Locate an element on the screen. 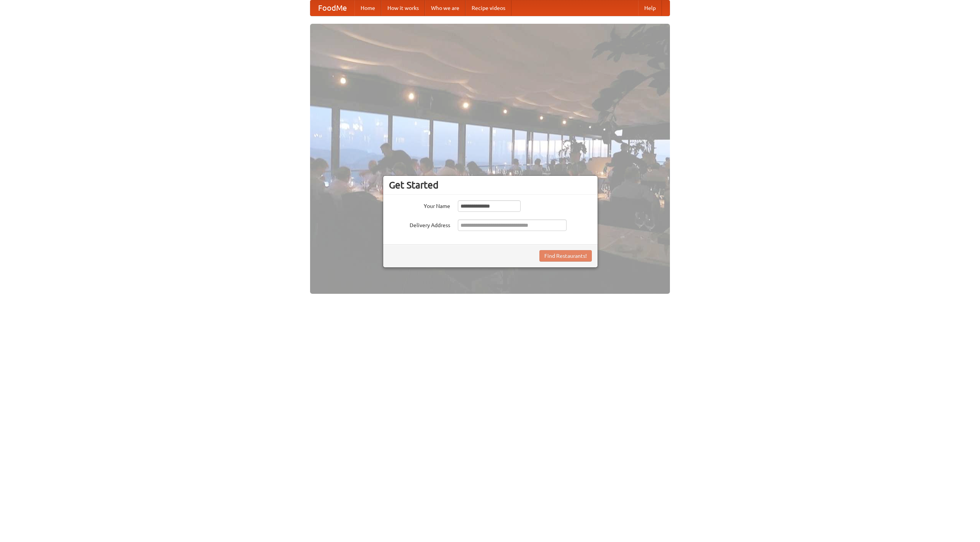 The width and height of the screenshot is (980, 542). button: Find Restaurants! is located at coordinates (565, 256).